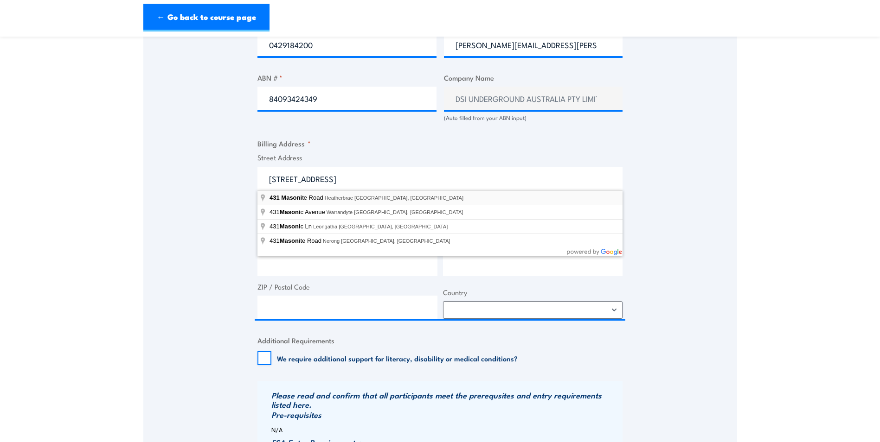 This screenshot has height=442, width=880. I want to click on div: (Auto filled from your ABN input), so click(533, 118).